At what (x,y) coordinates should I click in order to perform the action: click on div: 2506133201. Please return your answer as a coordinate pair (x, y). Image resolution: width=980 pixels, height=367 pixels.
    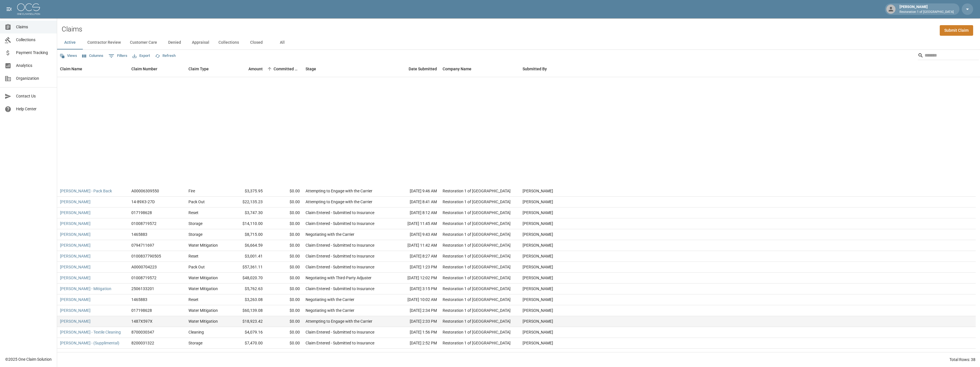
    Looking at the image, I should click on (143, 289).